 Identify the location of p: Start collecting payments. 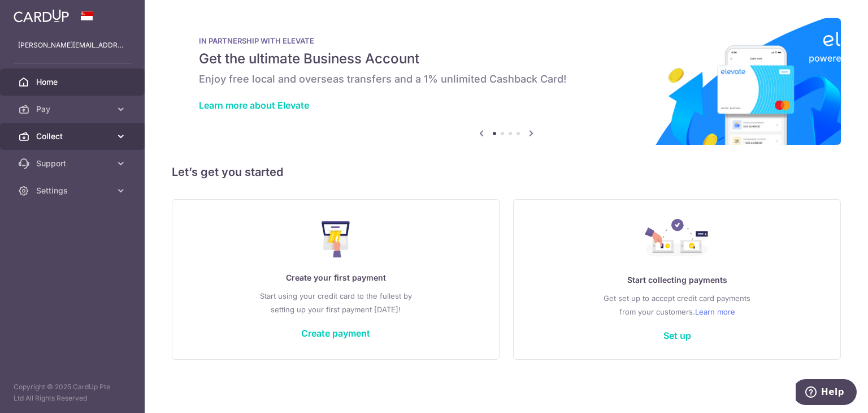
(677, 280).